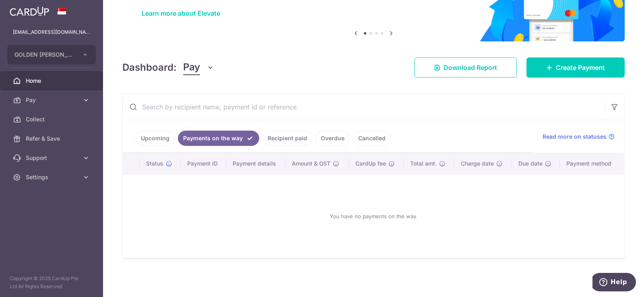  What do you see at coordinates (373, 216) in the screenshot?
I see `div: You have no payments on the way.` at bounding box center [373, 216].